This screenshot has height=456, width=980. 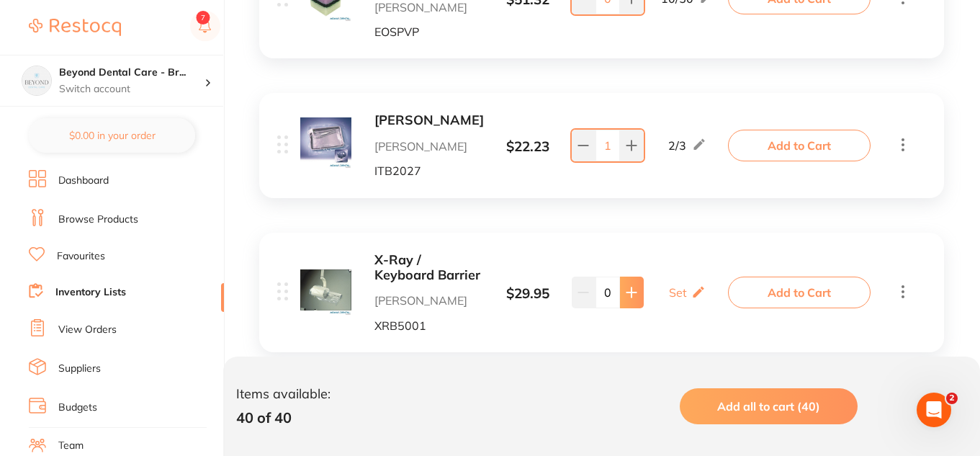 I want to click on img: Restocq Logo, so click(x=75, y=28).